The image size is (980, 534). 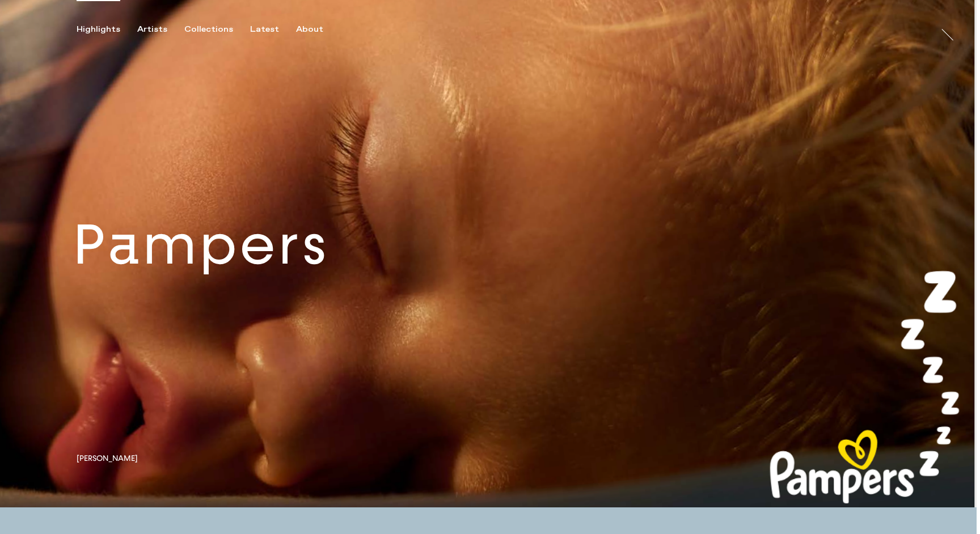 What do you see at coordinates (106, 30) in the screenshot?
I see `button: Highlights` at bounding box center [106, 30].